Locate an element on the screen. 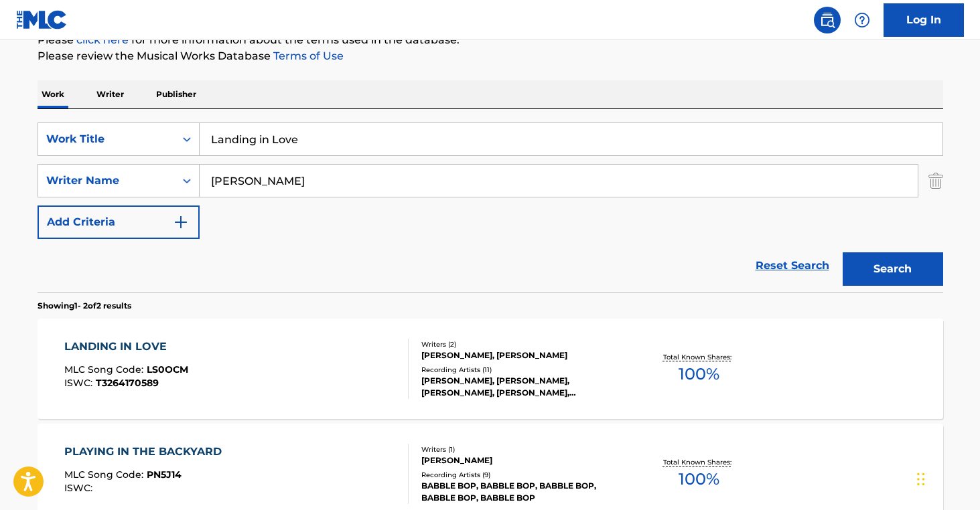 Image resolution: width=980 pixels, height=510 pixels. p: Please for more information about the terms used in the database. is located at coordinates (490, 40).